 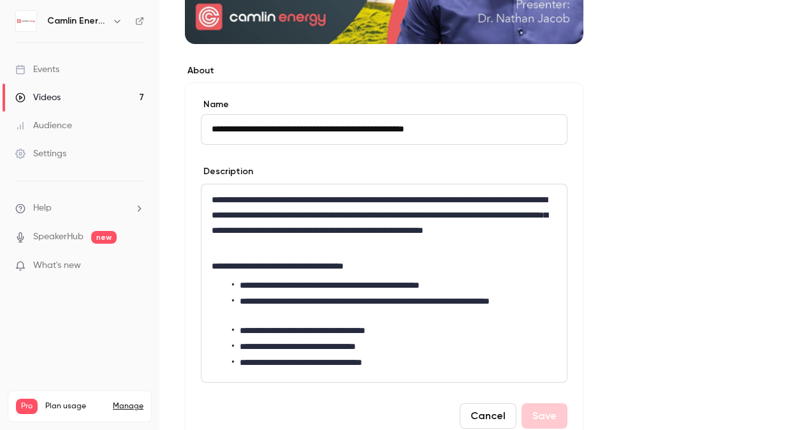 What do you see at coordinates (104, 237) in the screenshot?
I see `span: new` at bounding box center [104, 237].